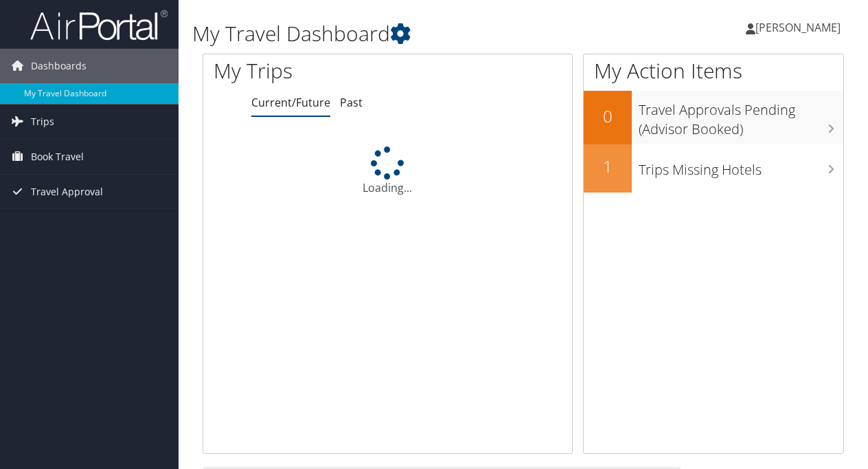  Describe the element at coordinates (741, 117) in the screenshot. I see `h3: Travel Approvals Pending (Advisor Booked)` at that location.